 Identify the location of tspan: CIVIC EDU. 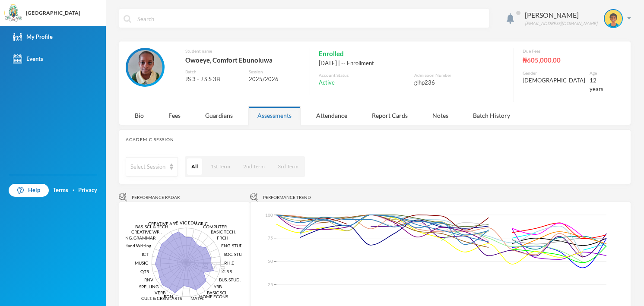
(186, 223).